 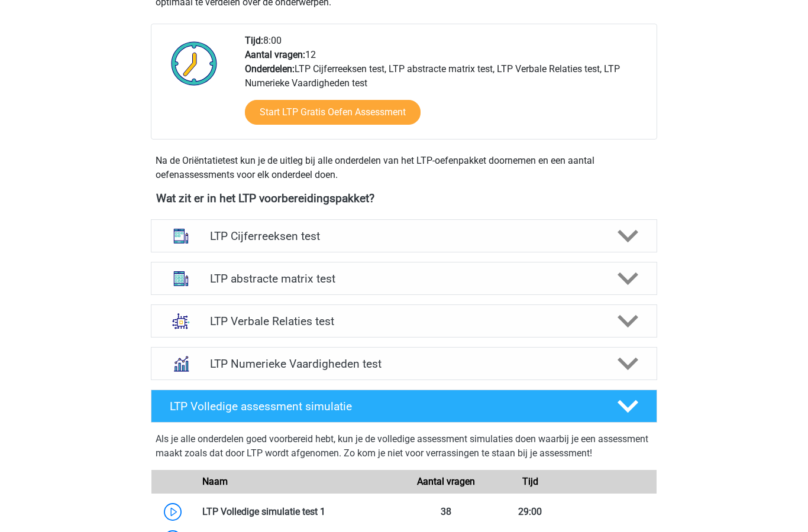 I want to click on h4: Wat zit er in het LTP voorbereidingspakket?, so click(x=404, y=198).